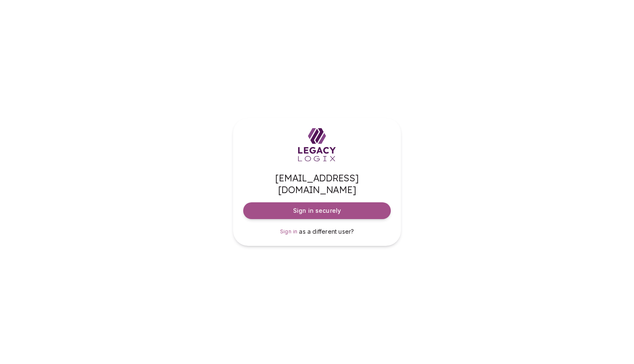 Image resolution: width=634 pixels, height=364 pixels. I want to click on span: Sign in, so click(289, 231).